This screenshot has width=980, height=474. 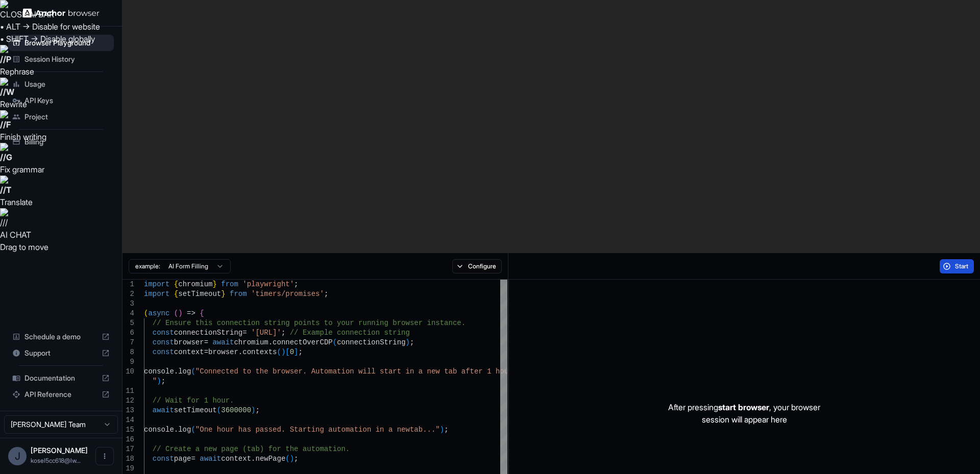 What do you see at coordinates (60, 336) in the screenshot?
I see `span: Schedule a demo` at bounding box center [60, 336].